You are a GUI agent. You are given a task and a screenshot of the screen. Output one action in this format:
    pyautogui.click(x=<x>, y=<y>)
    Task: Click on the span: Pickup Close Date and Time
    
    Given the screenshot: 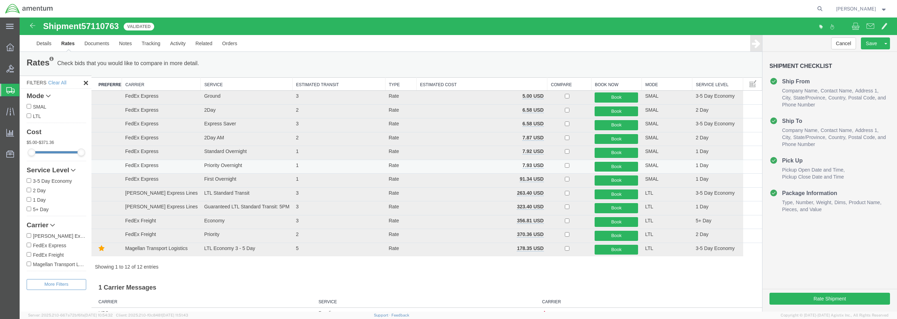 What is the action you would take?
    pyautogui.click(x=793, y=159)
    